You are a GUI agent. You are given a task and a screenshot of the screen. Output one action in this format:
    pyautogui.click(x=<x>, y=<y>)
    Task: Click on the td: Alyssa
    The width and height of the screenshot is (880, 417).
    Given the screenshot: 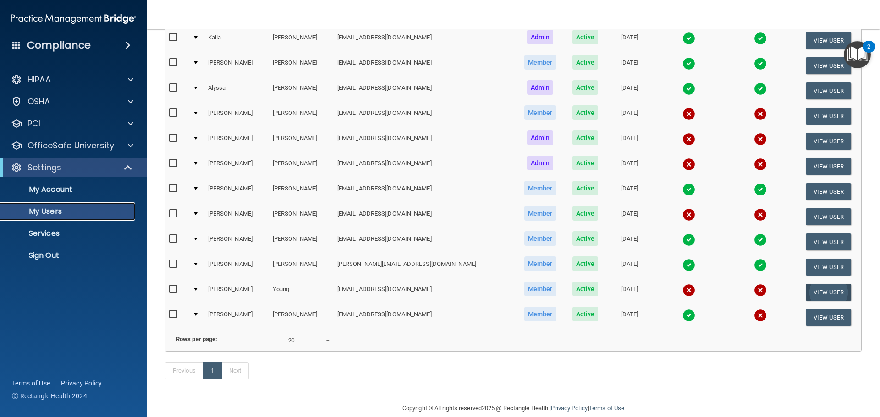 What is the action you would take?
    pyautogui.click(x=236, y=91)
    